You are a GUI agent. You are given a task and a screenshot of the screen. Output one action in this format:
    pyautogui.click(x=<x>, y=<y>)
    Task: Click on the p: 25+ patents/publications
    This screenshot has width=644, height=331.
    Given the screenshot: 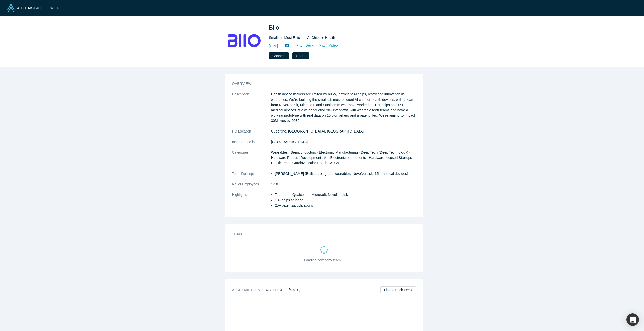 What is the action you would take?
    pyautogui.click(x=345, y=205)
    